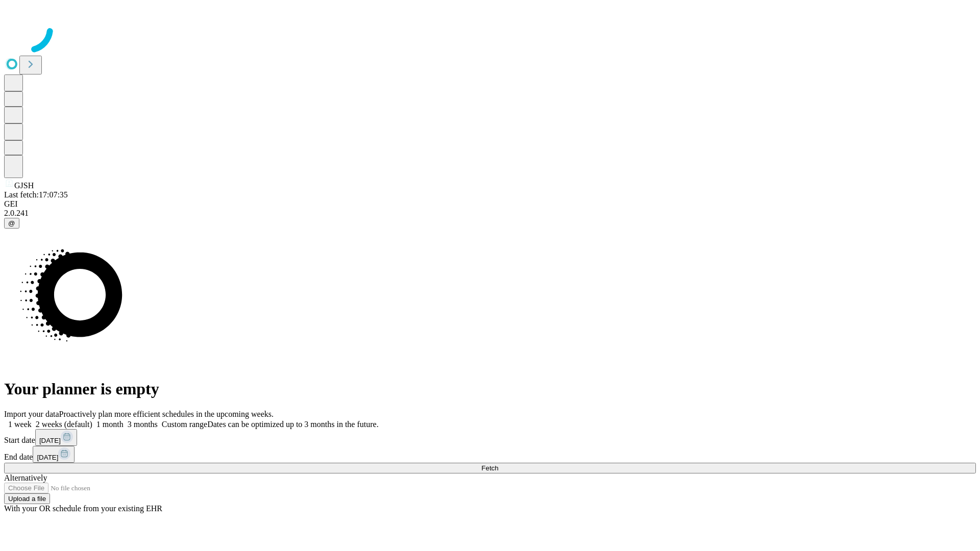 This screenshot has width=980, height=551. What do you see at coordinates (36, 194) in the screenshot?
I see `span: Last fetch: 17:07:35` at bounding box center [36, 194].